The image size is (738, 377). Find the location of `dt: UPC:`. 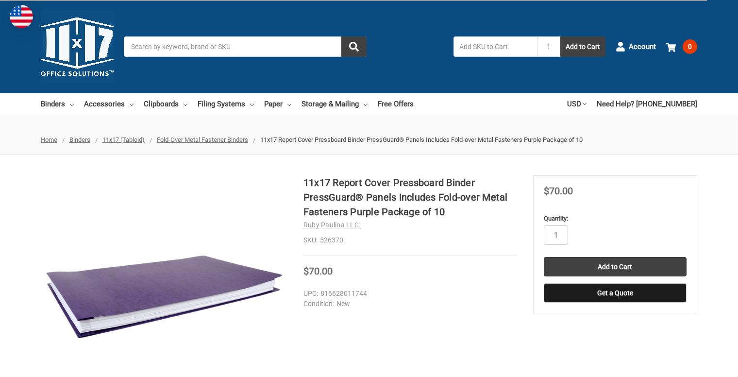

dt: UPC: is located at coordinates (311, 293).